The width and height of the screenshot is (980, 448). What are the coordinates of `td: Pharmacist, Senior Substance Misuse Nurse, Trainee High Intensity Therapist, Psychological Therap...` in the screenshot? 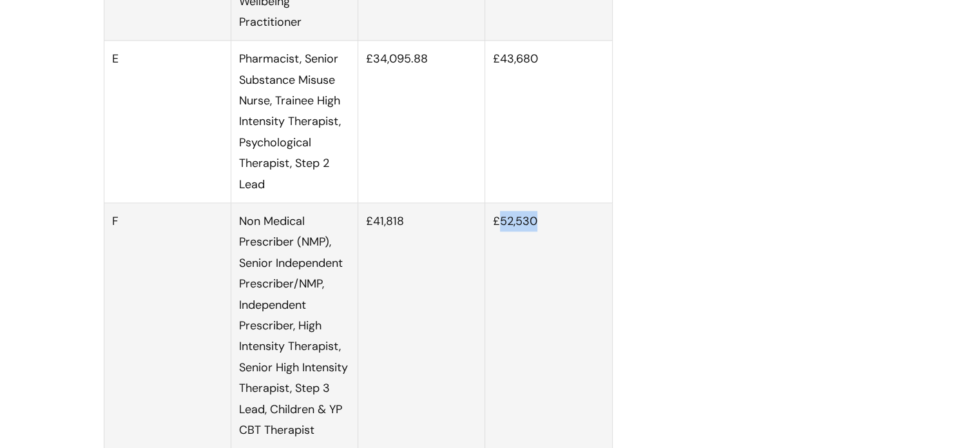 It's located at (294, 122).